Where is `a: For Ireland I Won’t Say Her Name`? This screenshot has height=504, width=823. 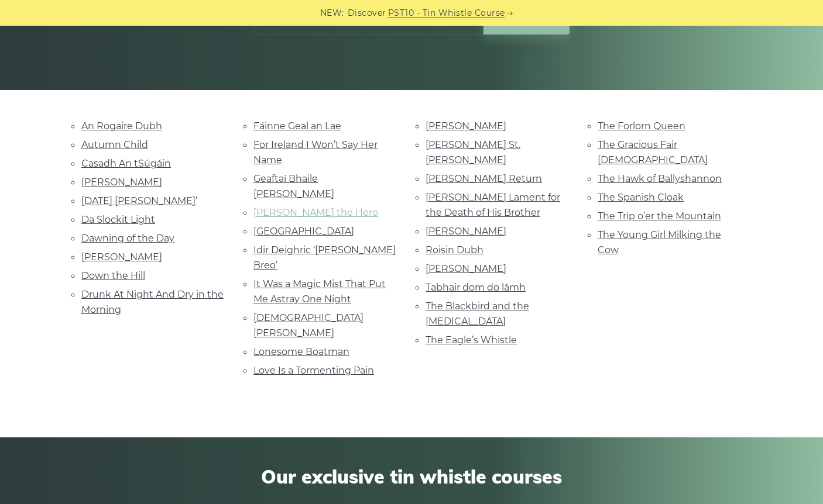
a: For Ireland I Won’t Say Her Name is located at coordinates (316, 152).